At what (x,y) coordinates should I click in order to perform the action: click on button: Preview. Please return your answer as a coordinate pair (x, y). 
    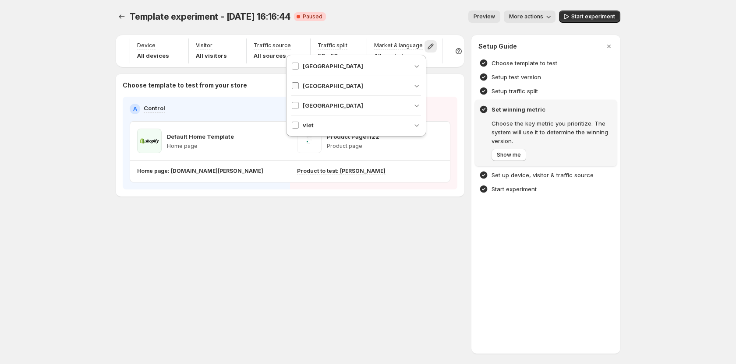
    Looking at the image, I should click on (484, 17).